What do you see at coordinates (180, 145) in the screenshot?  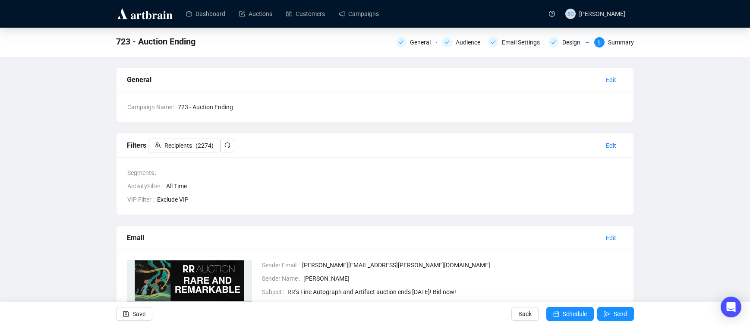 I see `span: Filters` at bounding box center [180, 145].